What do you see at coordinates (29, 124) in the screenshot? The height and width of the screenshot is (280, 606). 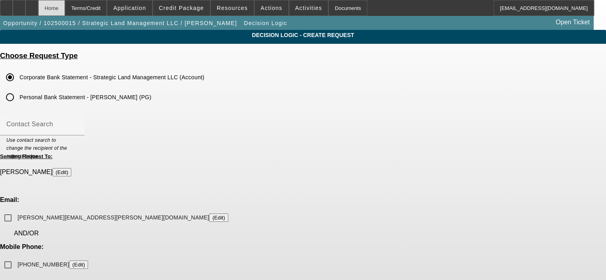 I see `mat-label: Contact Search` at bounding box center [29, 124].